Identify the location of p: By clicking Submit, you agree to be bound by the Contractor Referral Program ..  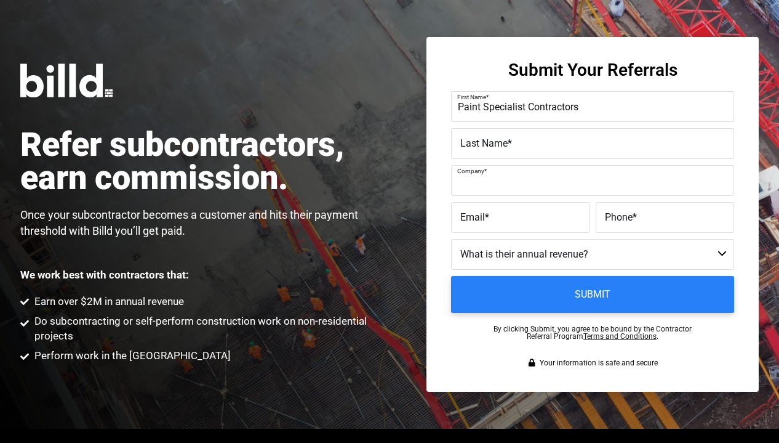
(593, 332).